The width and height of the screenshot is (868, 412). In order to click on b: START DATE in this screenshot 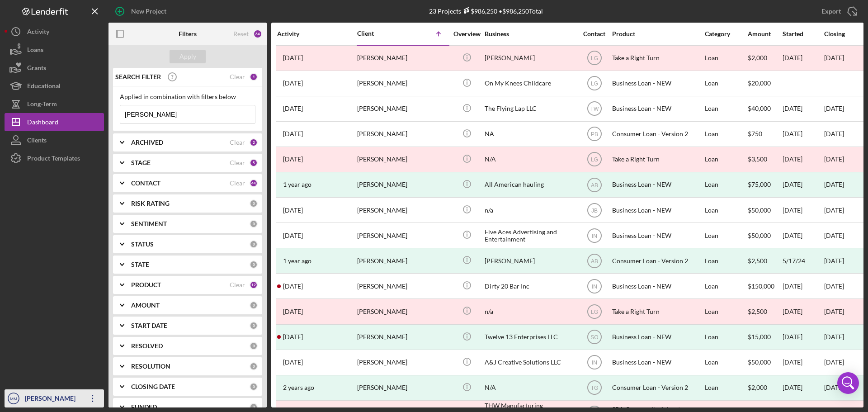, I will do `click(149, 326)`.